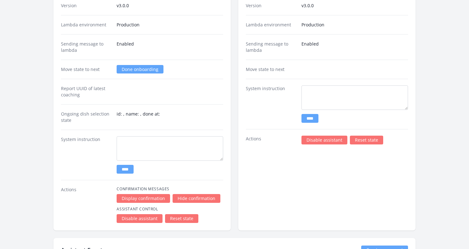 The image size is (469, 249). I want to click on dd: id: , name: , done at:, so click(170, 117).